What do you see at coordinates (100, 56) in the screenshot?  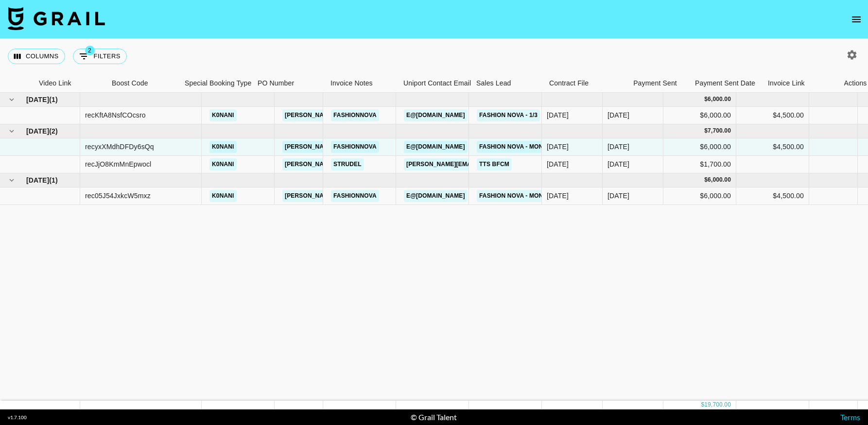 I see `button: Show filters` at bounding box center [100, 56].